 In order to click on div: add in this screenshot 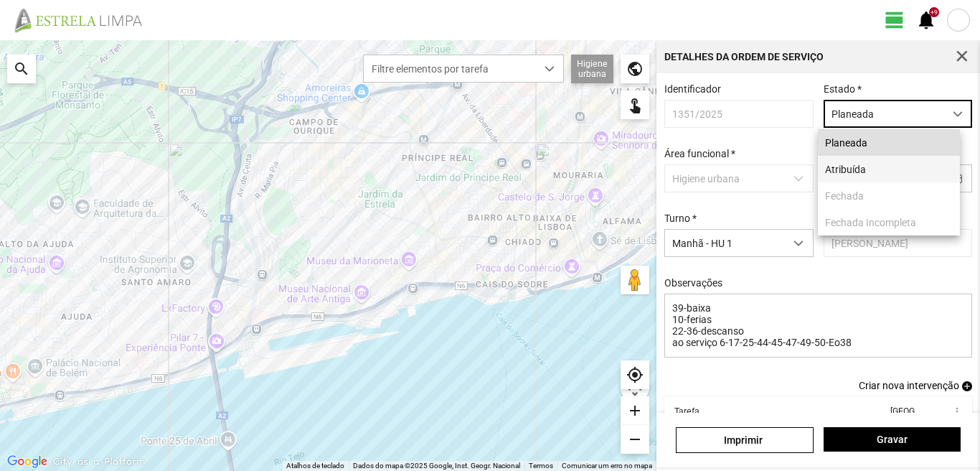, I will do `click(634, 411)`.